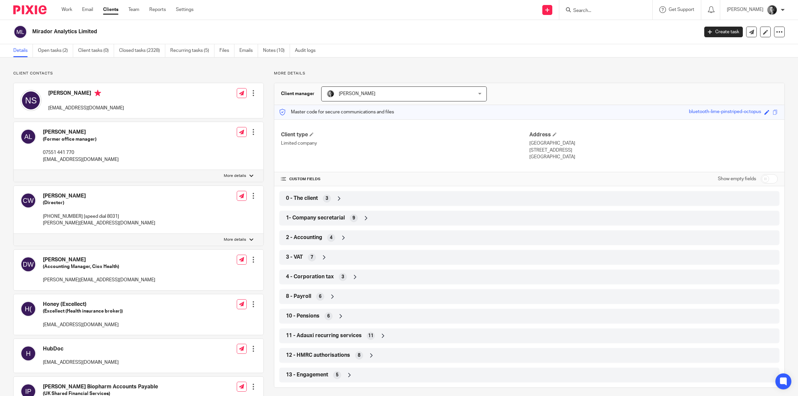 This screenshot has width=798, height=396. What do you see at coordinates (138, 73) in the screenshot?
I see `p: Client contacts` at bounding box center [138, 73].